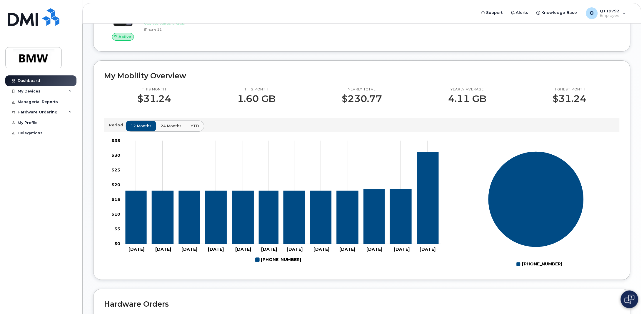 The image size is (644, 314). Describe the element at coordinates (158, 23) in the screenshot. I see `span: Upgrade Status:` at that location.